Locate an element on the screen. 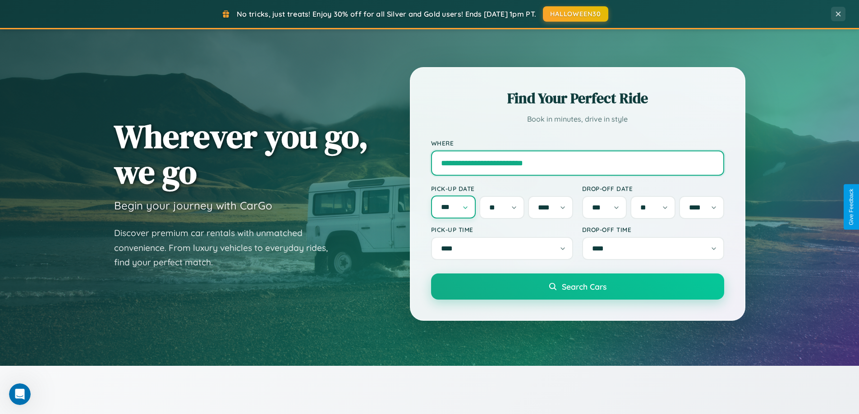  h2: Find Your Perfect Ride is located at coordinates (578, 98).